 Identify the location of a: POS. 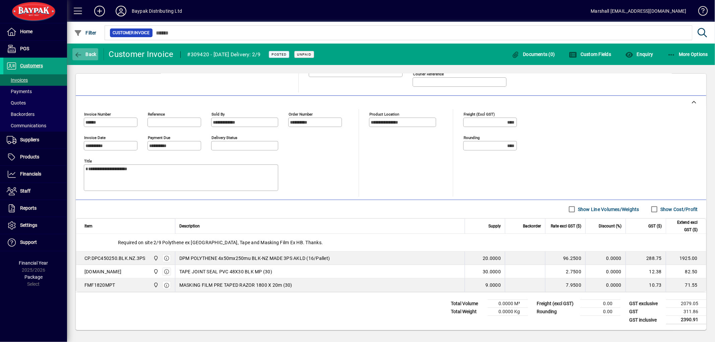
(35, 49).